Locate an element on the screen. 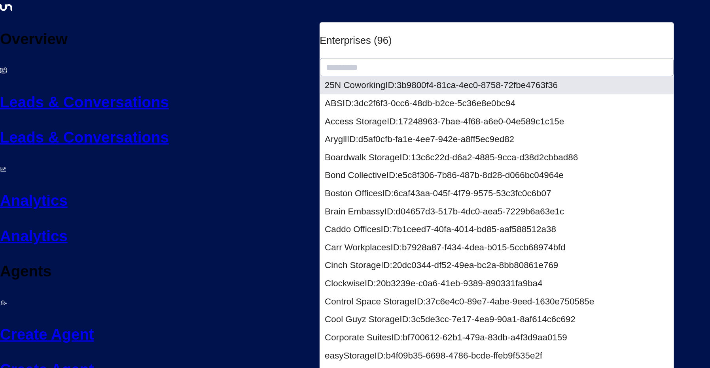  div: Arygll is located at coordinates (419, 140).